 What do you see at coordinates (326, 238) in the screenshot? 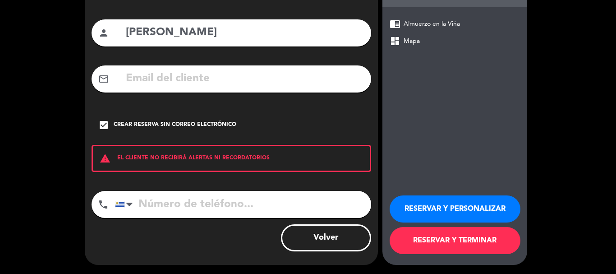
I see `button: Volver` at bounding box center [326, 238].